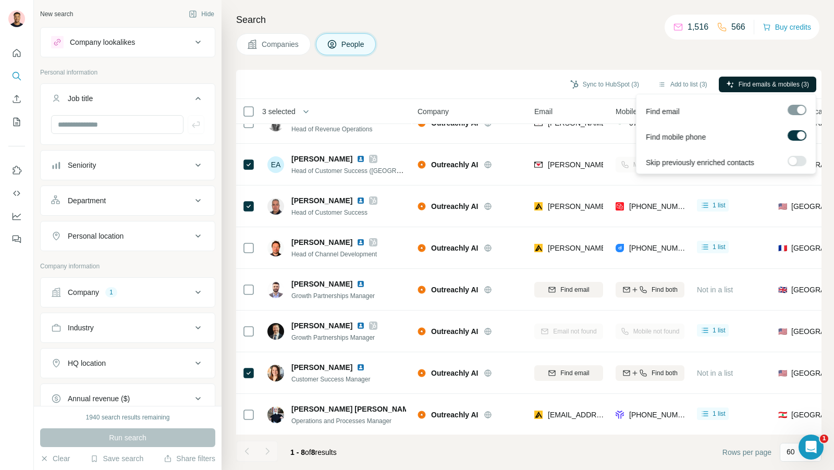 This screenshot has width=834, height=470. Describe the element at coordinates (83, 292) in the screenshot. I see `div: Company` at that location.